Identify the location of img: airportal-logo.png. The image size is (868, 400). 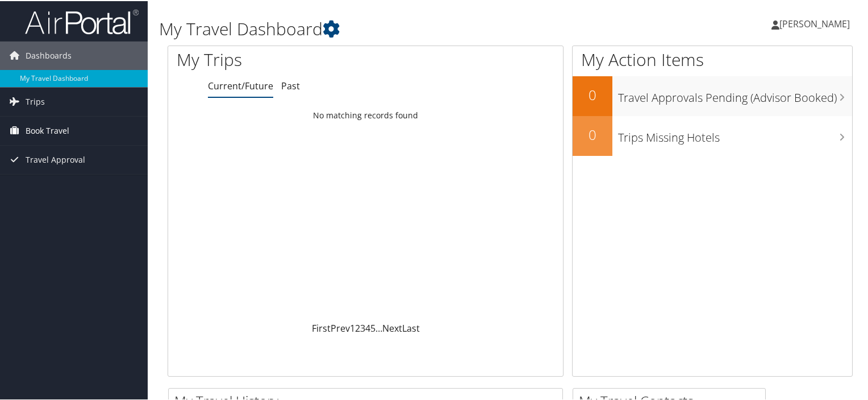
(82, 20).